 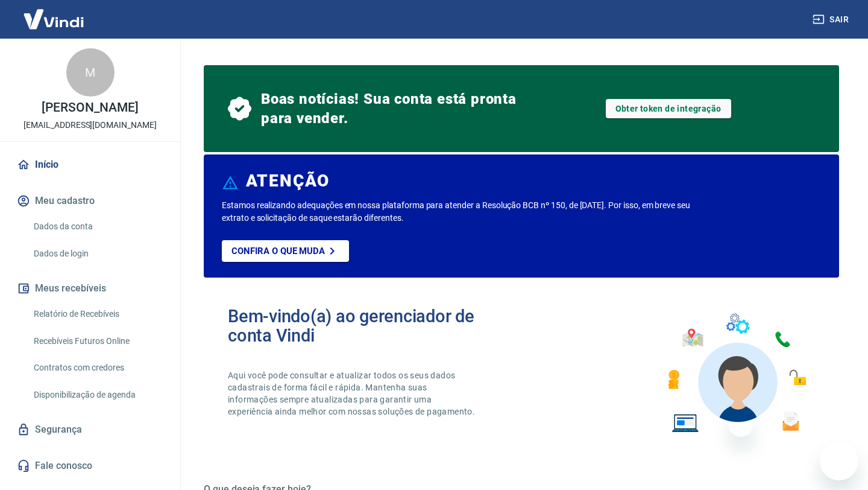 I want to click on a: Recebíveis Futuros Online, so click(x=97, y=341).